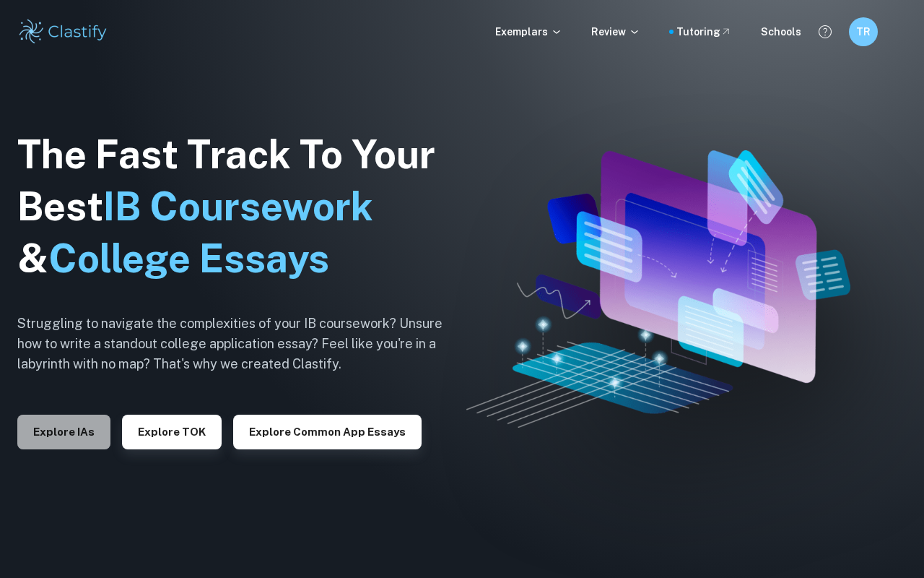  Describe the element at coordinates (657, 289) in the screenshot. I see `img: Clastify hero` at that location.